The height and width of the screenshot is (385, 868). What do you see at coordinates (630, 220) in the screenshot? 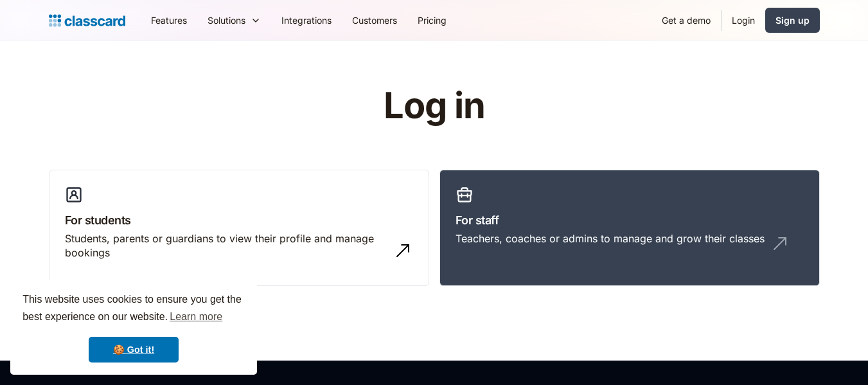
I see `h3: For staff` at bounding box center [630, 220].